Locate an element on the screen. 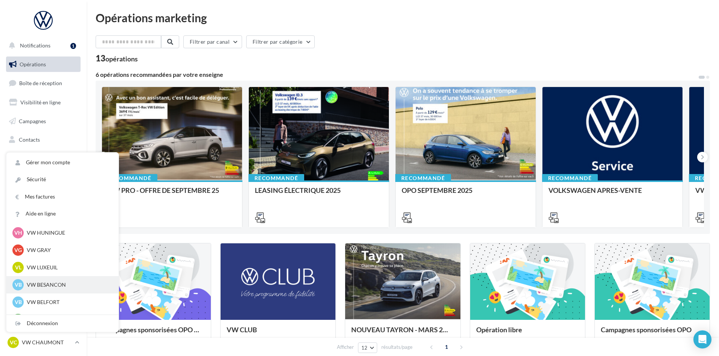  a: Campagnes is located at coordinates (43, 121).